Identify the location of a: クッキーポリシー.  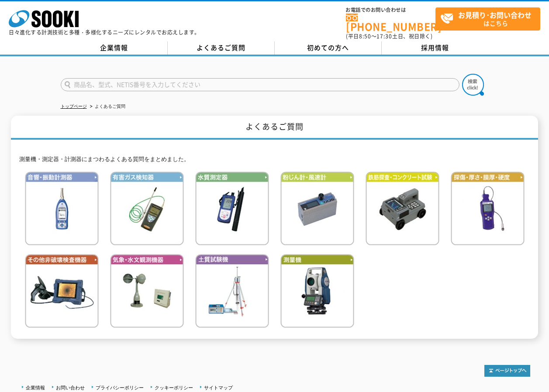
(174, 387).